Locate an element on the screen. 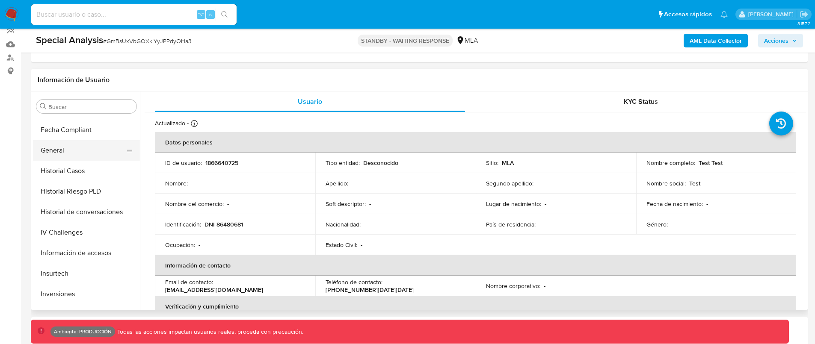 The height and width of the screenshot is (344, 815). p: Nacionalidad : is located at coordinates (343, 225).